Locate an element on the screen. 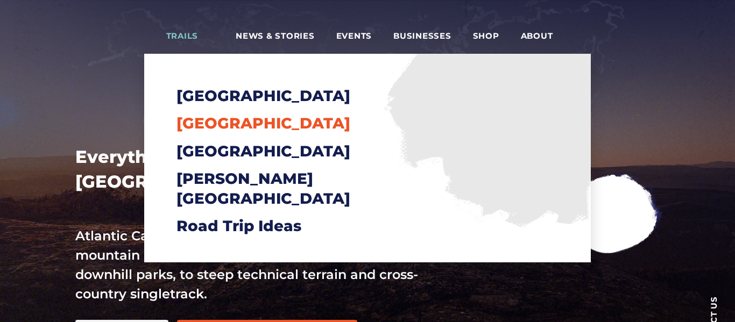 This screenshot has height=322, width=735. span: Shop is located at coordinates (486, 36).